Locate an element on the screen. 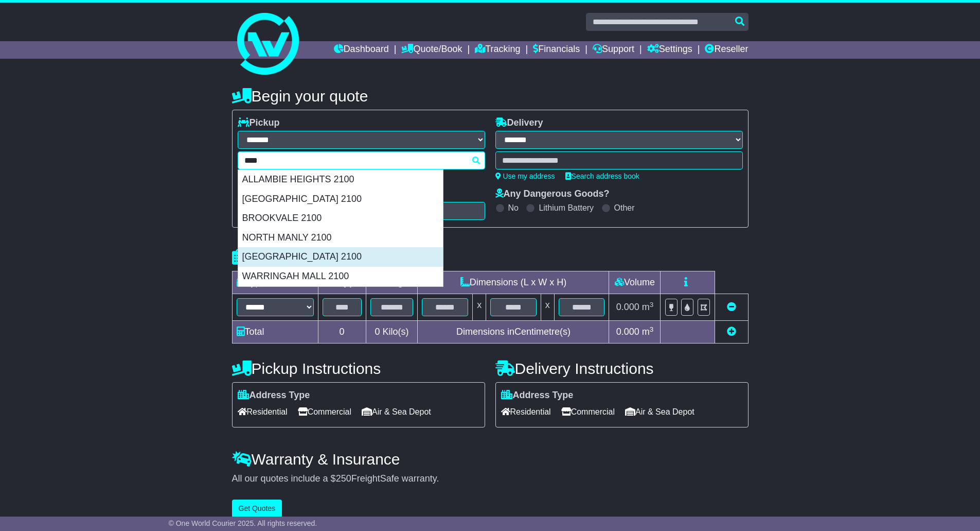  label: Delivery is located at coordinates (519, 123).